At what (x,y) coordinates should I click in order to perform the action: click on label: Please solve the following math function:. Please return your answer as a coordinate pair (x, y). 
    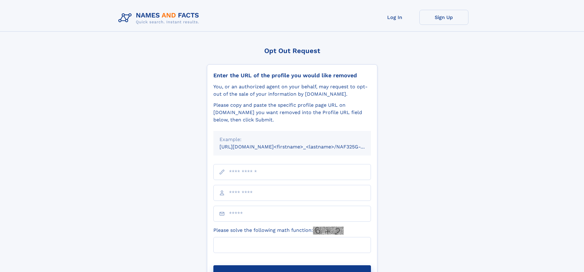
    Looking at the image, I should click on (278, 231).